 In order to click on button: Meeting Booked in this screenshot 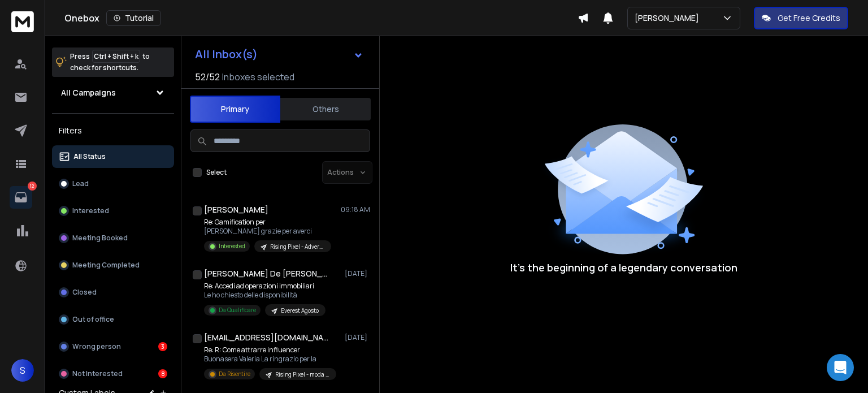, I will do `click(113, 238)`.